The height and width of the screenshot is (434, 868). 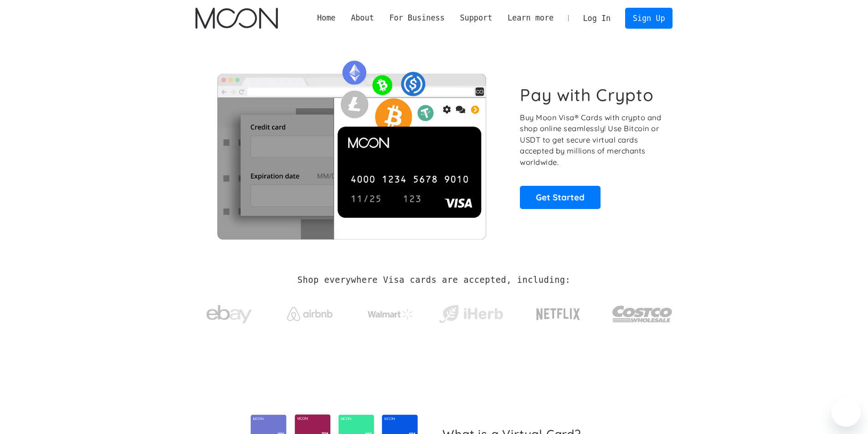 I want to click on a: Airbnb, so click(x=309, y=311).